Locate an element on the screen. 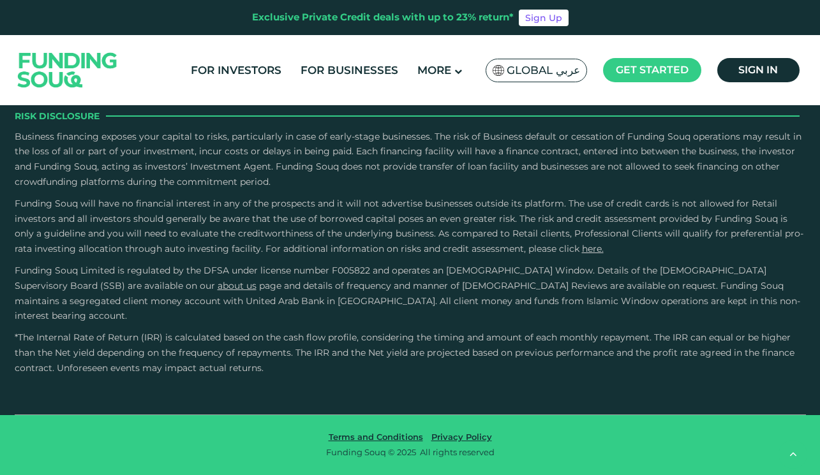 Image resolution: width=820 pixels, height=475 pixels. a: Privacy Policy is located at coordinates (461, 437).